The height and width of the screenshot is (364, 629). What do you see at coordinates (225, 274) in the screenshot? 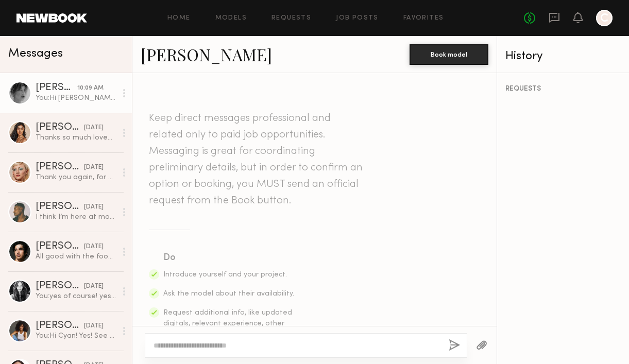
I see `span: Introduce yourself and your project.` at bounding box center [225, 274].